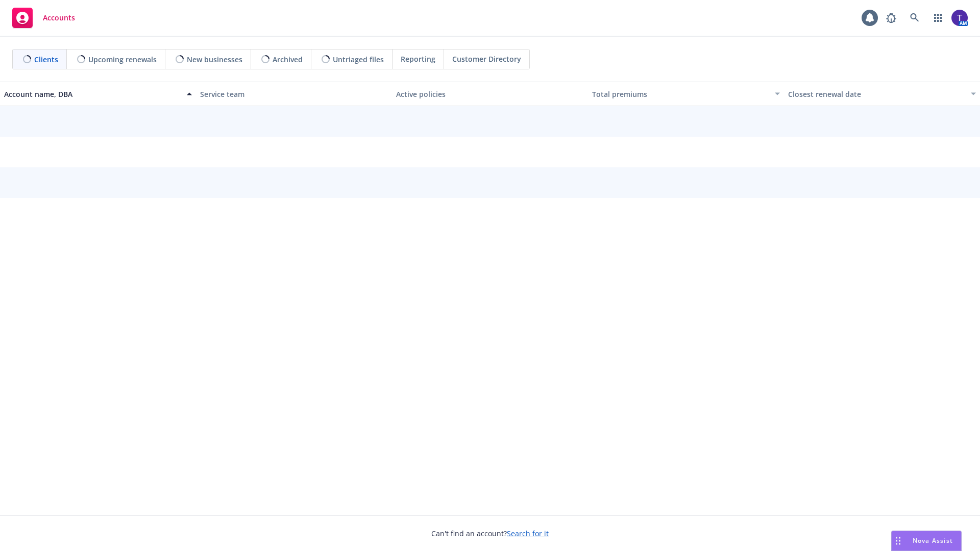  What do you see at coordinates (215, 59) in the screenshot?
I see `span: New businesses` at bounding box center [215, 59].